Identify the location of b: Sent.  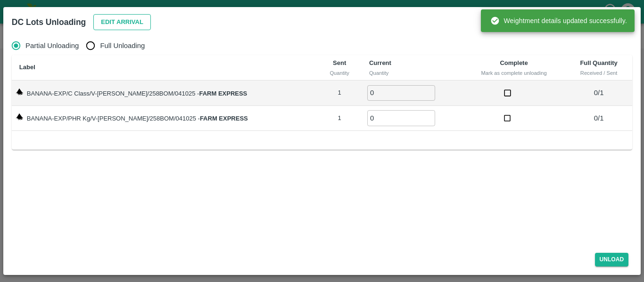
(340, 63).